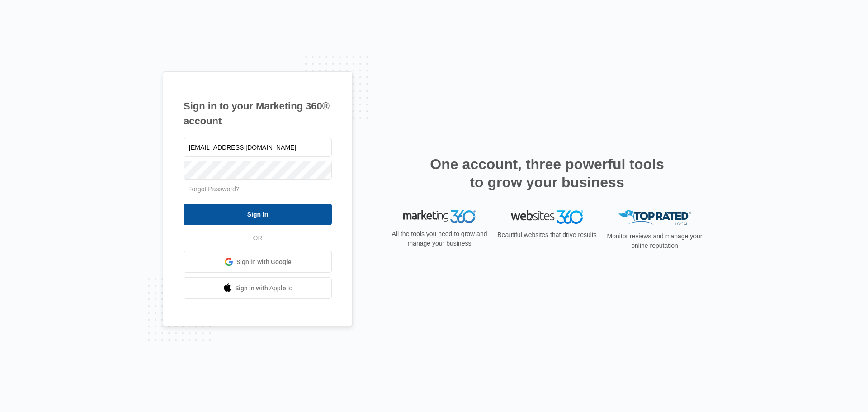  I want to click on a: Sign in with Google, so click(258, 262).